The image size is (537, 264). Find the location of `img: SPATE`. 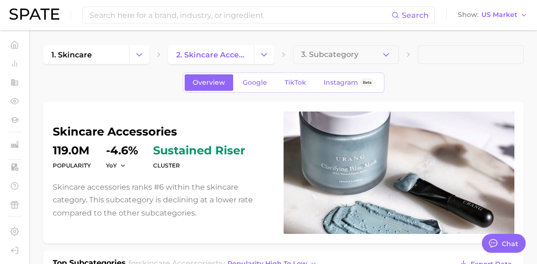

img: SPATE is located at coordinates (34, 14).